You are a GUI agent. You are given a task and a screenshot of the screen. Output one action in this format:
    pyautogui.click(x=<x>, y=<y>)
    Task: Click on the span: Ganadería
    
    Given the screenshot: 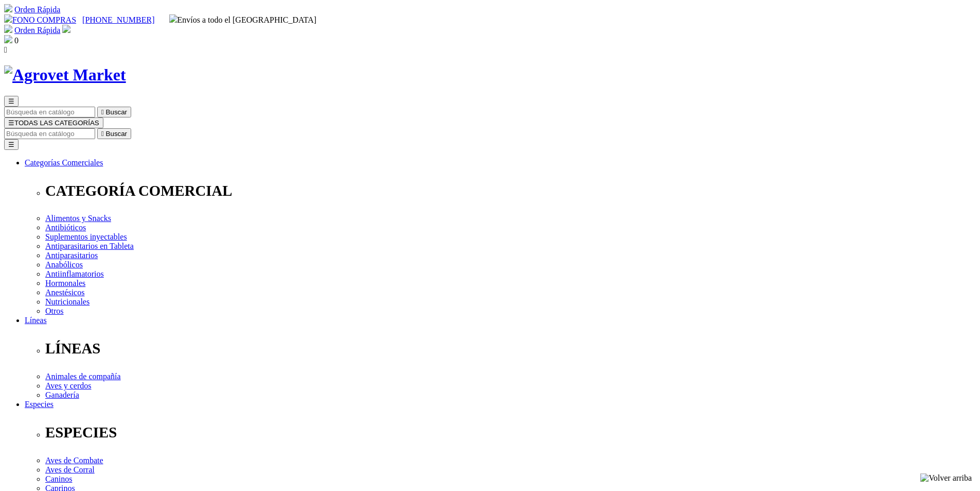 What is the action you would take?
    pyautogui.click(x=62, y=395)
    